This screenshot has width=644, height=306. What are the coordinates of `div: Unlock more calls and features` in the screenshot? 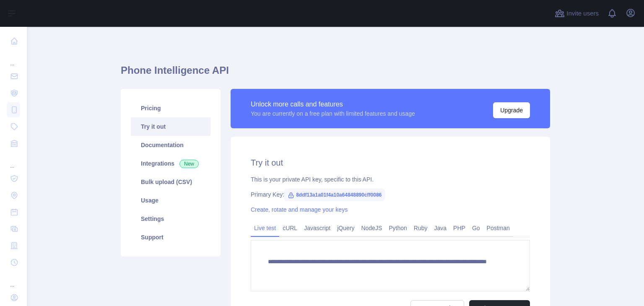 It's located at (333, 104).